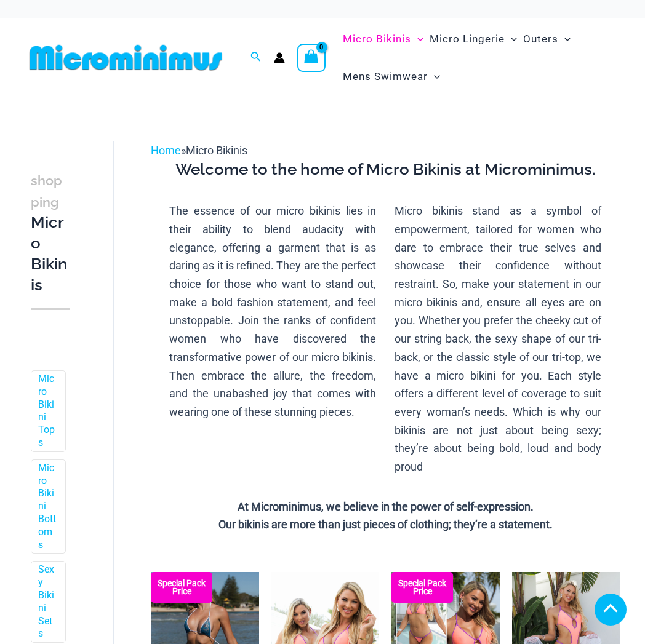 This screenshot has height=644, width=645. I want to click on strong: Our bikinis are more than just pieces of clothing; they’re a statement., so click(385, 524).